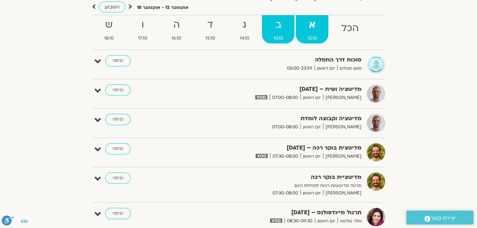 The image size is (477, 228). Describe the element at coordinates (109, 25) in the screenshot. I see `strong: ש` at that location.